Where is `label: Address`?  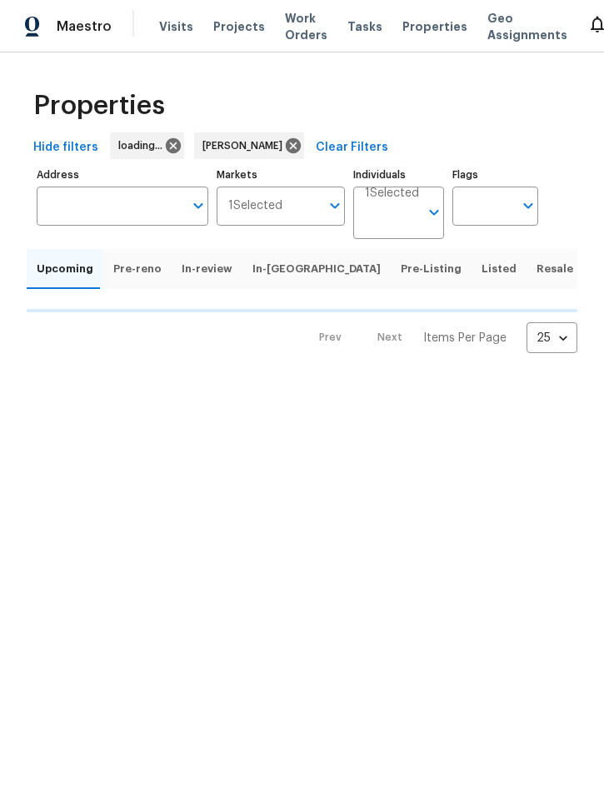
label: Address is located at coordinates (122, 175).